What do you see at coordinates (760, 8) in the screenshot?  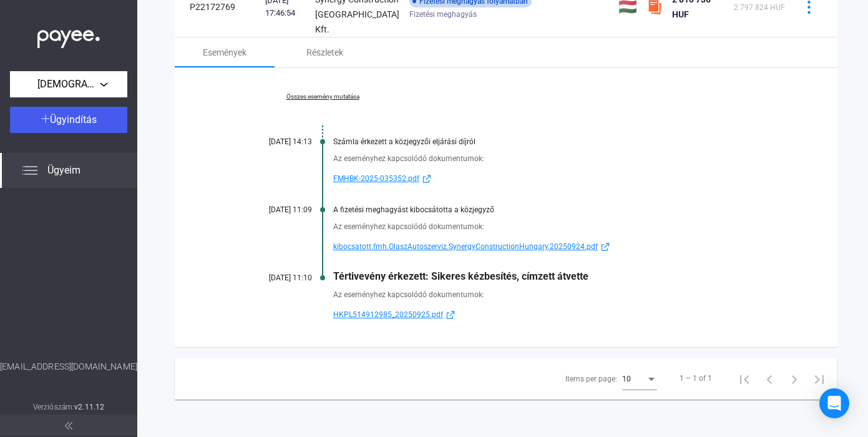 I see `span: 2 797 824 HUF` at bounding box center [760, 8].